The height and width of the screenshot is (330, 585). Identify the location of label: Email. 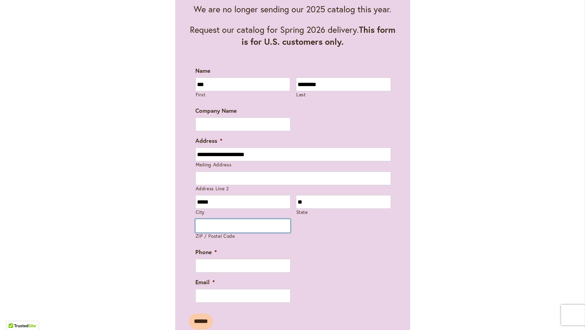
(205, 282).